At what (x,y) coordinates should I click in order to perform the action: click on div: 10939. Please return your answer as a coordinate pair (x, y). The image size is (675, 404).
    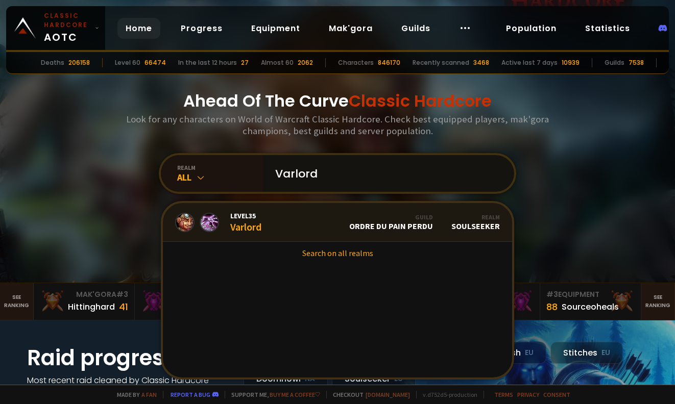
    Looking at the image, I should click on (570, 63).